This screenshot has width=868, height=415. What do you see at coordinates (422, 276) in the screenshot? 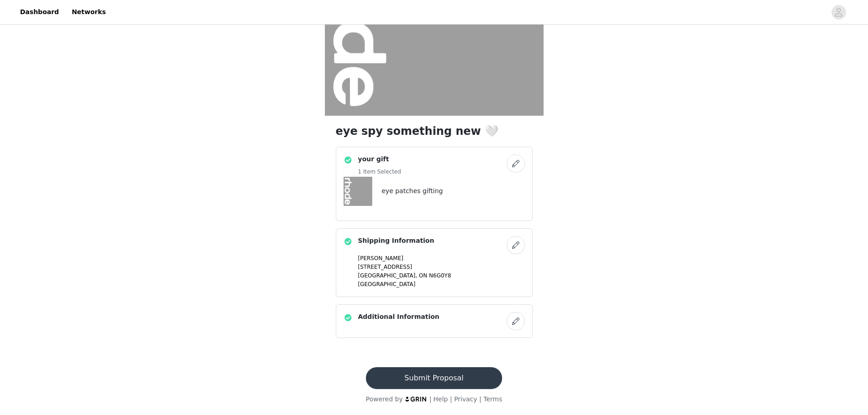
I see `span: ON` at bounding box center [422, 276].